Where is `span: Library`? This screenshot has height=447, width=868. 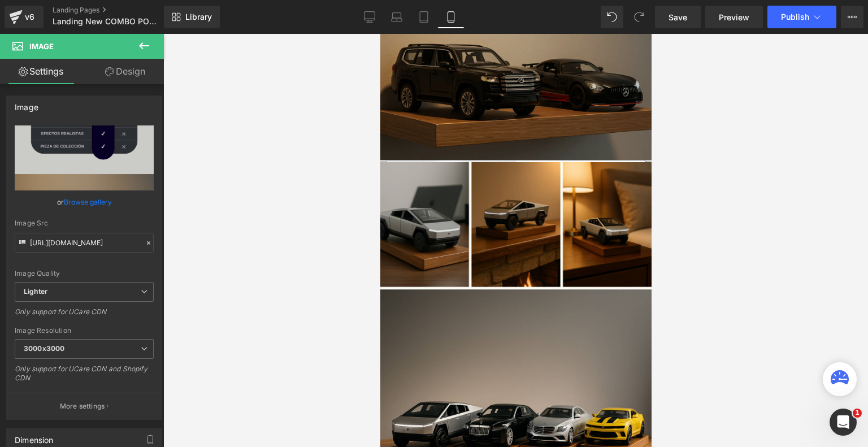 span: Library is located at coordinates (199, 17).